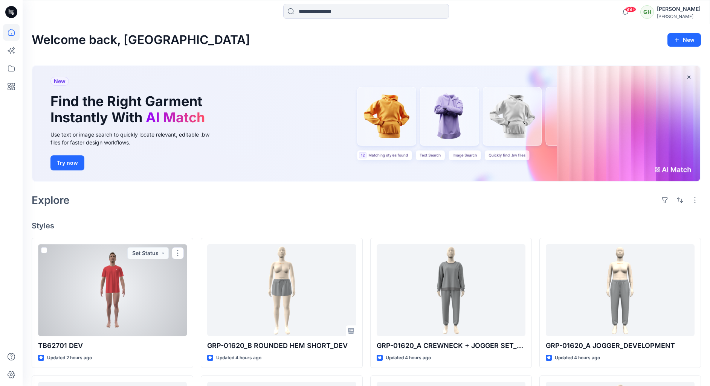  What do you see at coordinates (281, 346) in the screenshot?
I see `p: GRP-01620_B ROUNDED HEM SHORT_DEV` at bounding box center [281, 346].